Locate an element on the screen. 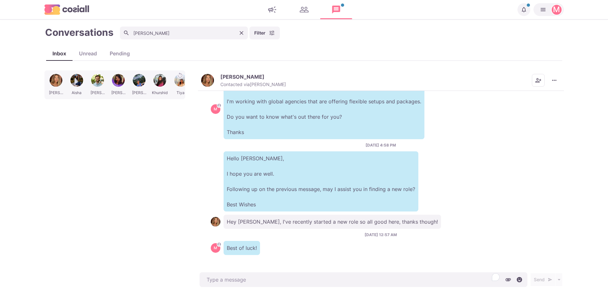 The image size is (608, 295). p: Best of luck! is located at coordinates (242, 248).